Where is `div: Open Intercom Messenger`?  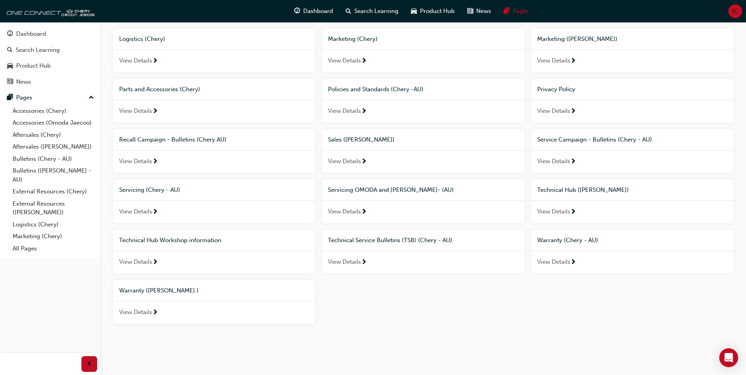
div: Open Intercom Messenger is located at coordinates (729, 358).